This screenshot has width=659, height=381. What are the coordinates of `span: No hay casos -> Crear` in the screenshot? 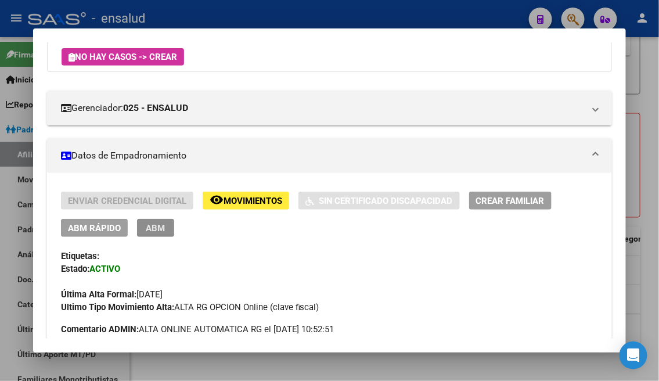 It's located at (123, 57).